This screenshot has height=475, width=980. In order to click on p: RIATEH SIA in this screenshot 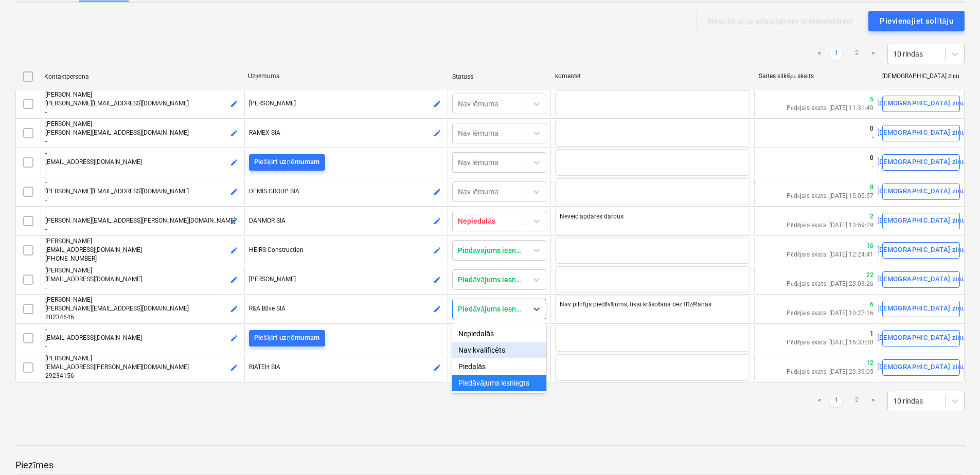, I will do `click(346, 367)`.